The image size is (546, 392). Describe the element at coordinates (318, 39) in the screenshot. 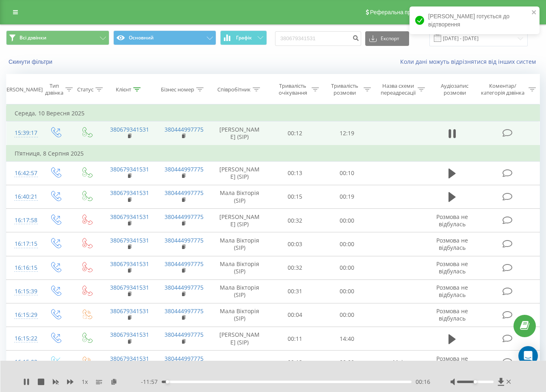

I see `input: Пошук за номером` at that location.